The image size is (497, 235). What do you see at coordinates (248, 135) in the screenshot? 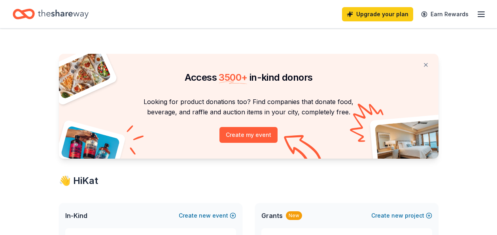
I see `button: Create my event` at bounding box center [248, 135].